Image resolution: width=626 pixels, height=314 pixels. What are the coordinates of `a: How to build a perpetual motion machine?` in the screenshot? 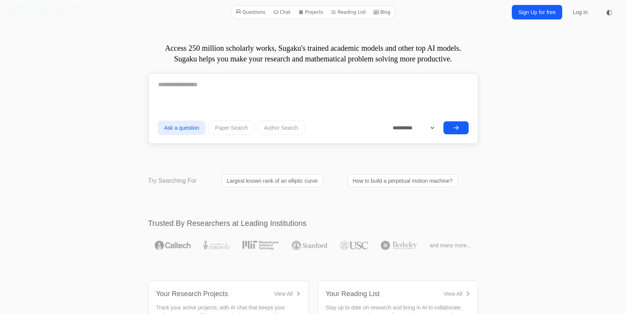 It's located at (403, 181).